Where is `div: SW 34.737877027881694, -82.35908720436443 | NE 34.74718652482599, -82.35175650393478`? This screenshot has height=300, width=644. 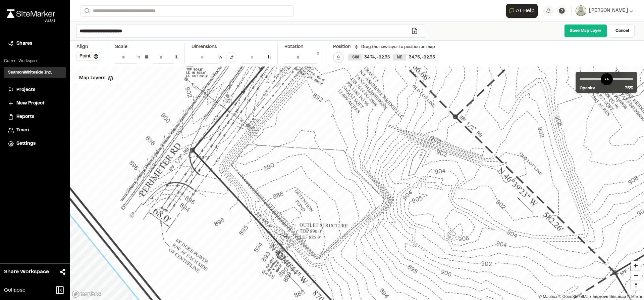 div: SW 34.737877027881694, -82.35908720436443 | NE 34.74718652482599, -82.35175650393478 is located at coordinates (393, 58).